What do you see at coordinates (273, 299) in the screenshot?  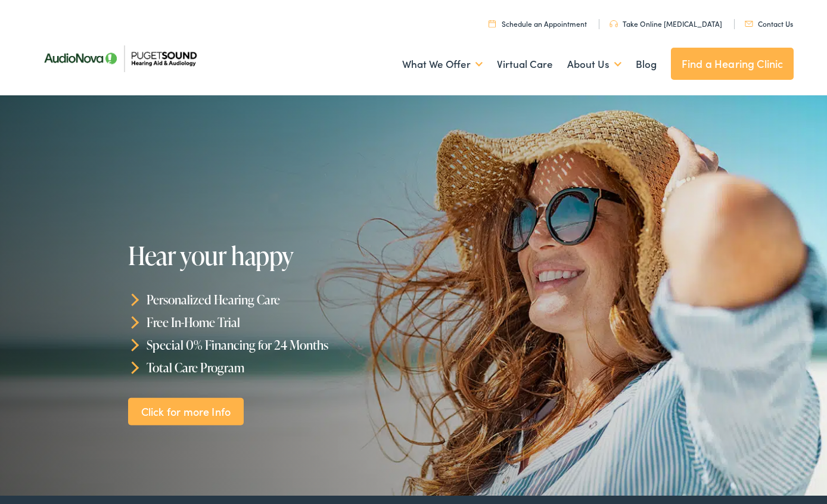 I see `li: Personalized Hearing Care` at bounding box center [273, 299].